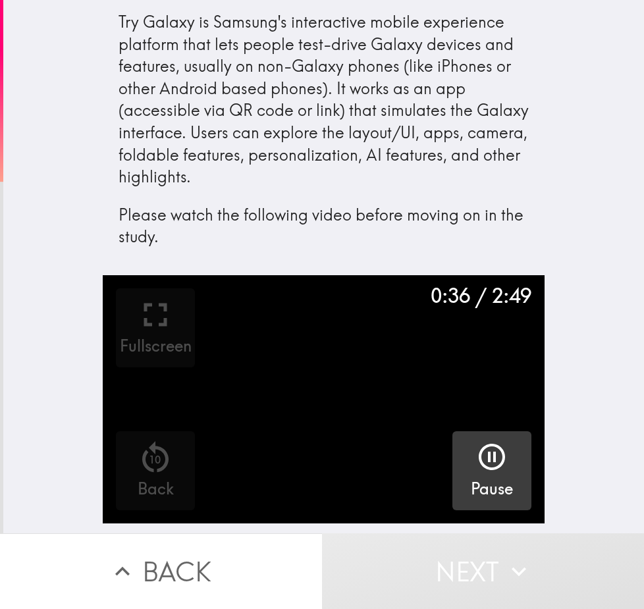  Describe the element at coordinates (483, 571) in the screenshot. I see `button: Next` at that location.